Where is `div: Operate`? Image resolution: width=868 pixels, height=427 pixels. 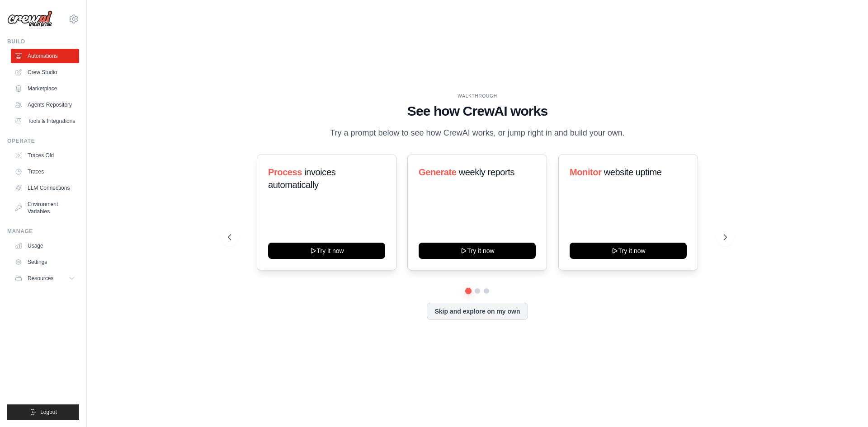
div: Operate is located at coordinates (43, 141).